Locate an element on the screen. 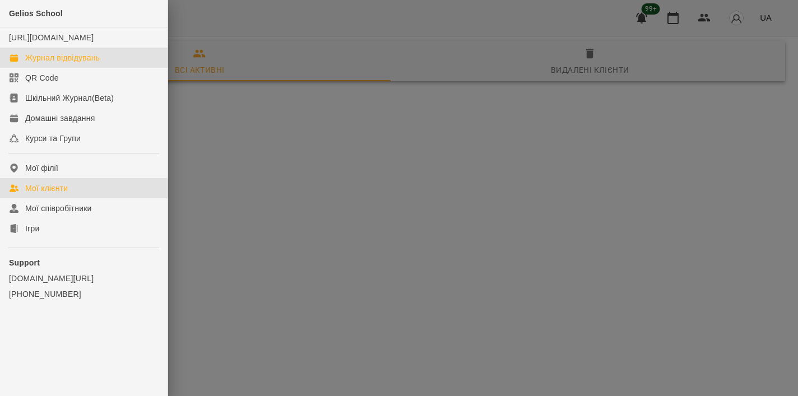  div: Шкільний Журнал(Beta) is located at coordinates (70, 98).